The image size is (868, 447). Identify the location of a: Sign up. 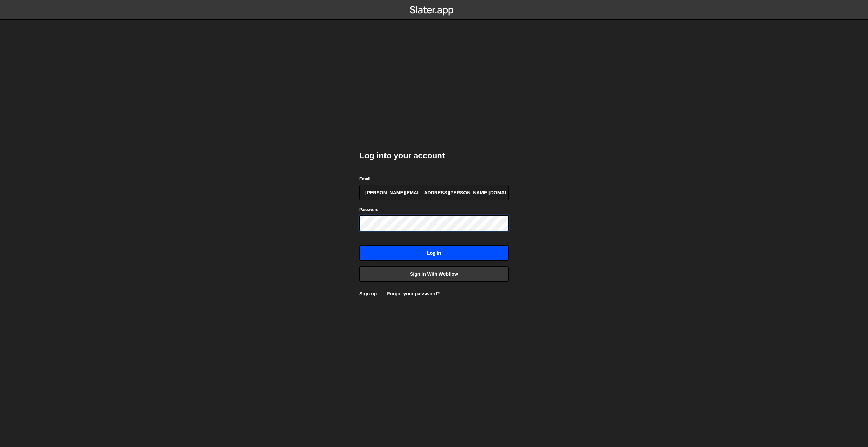
(368, 294).